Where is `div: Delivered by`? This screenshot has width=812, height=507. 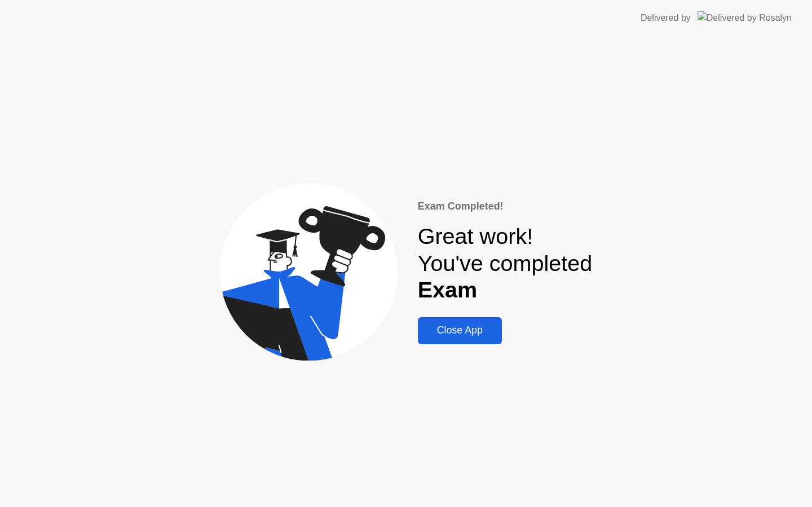 div: Delivered by is located at coordinates (665, 18).